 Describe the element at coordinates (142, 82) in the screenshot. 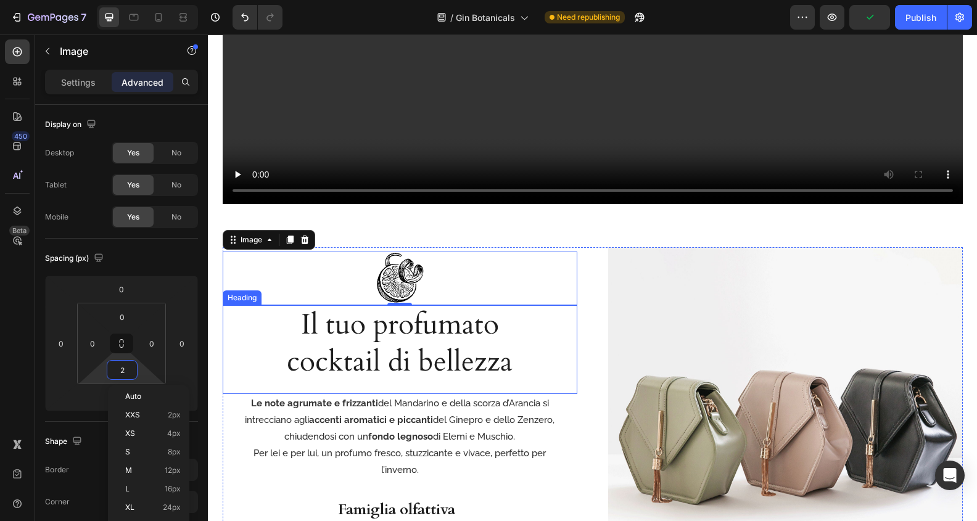

I see `p: Advanced` at that location.